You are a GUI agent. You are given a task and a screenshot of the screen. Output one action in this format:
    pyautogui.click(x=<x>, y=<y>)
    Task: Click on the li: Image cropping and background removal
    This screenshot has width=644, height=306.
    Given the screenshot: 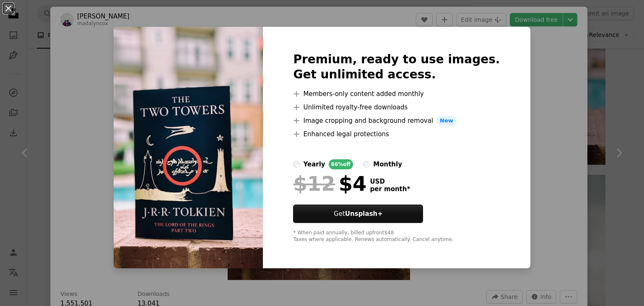 What is the action you would take?
    pyautogui.click(x=396, y=121)
    